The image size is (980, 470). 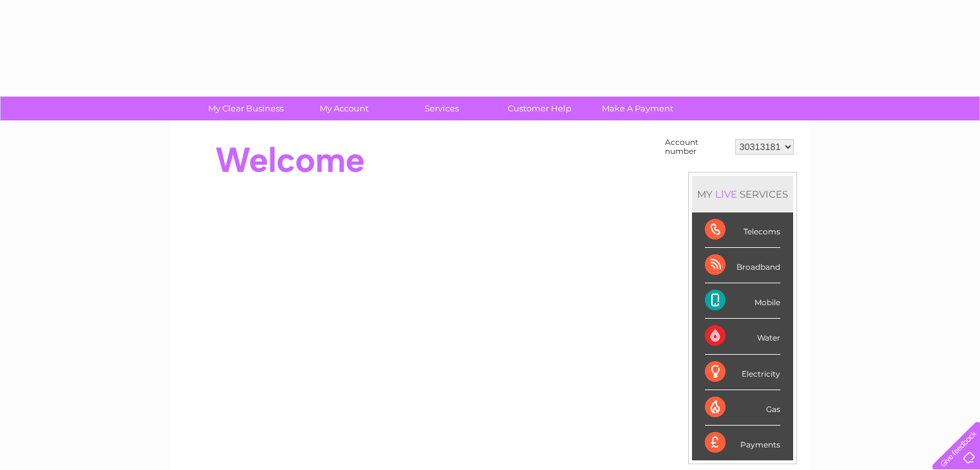 I want to click on div: Broadband, so click(x=742, y=265).